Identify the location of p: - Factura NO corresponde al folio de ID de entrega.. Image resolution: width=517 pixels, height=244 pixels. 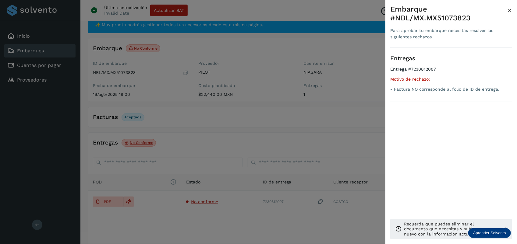
(451, 89).